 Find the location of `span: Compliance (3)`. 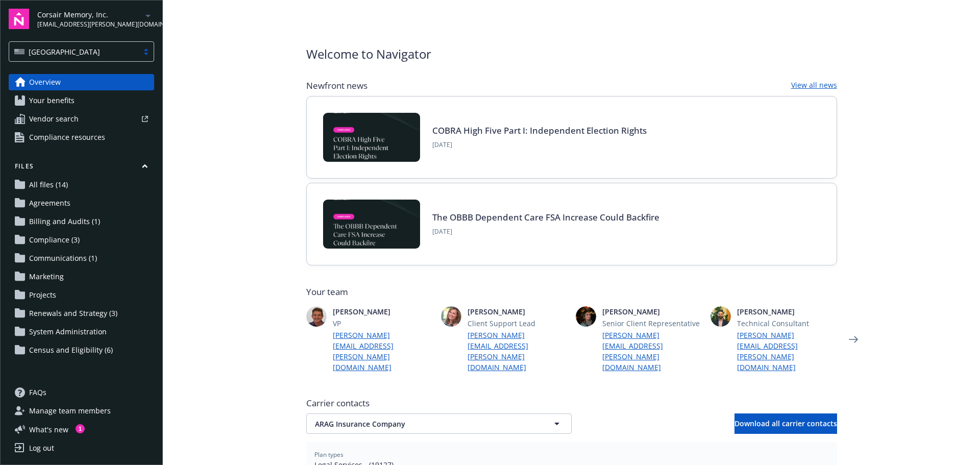

span: Compliance (3) is located at coordinates (54, 240).